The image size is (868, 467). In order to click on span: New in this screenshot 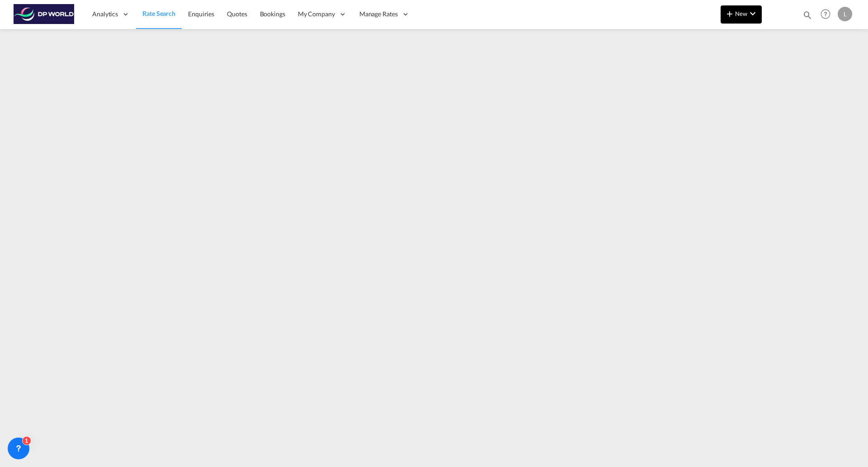, I will do `click(741, 14)`.